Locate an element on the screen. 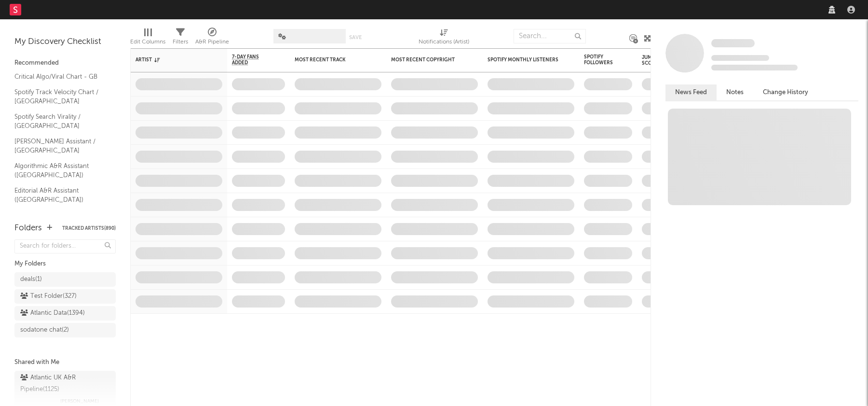 The height and width of the screenshot is (406, 868). div: Spotify Followers is located at coordinates (601, 60).